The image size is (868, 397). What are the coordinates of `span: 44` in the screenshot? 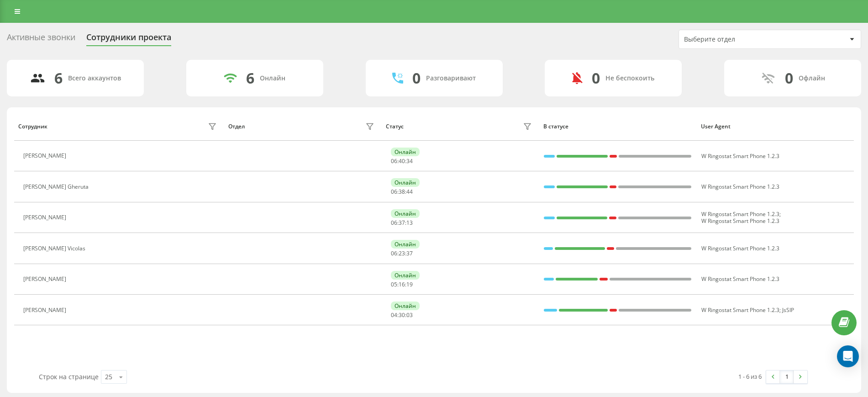 It's located at (409, 192).